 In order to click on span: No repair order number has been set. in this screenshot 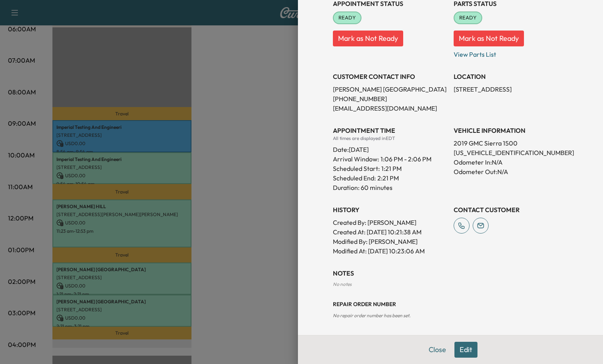, I will do `click(371, 316)`.